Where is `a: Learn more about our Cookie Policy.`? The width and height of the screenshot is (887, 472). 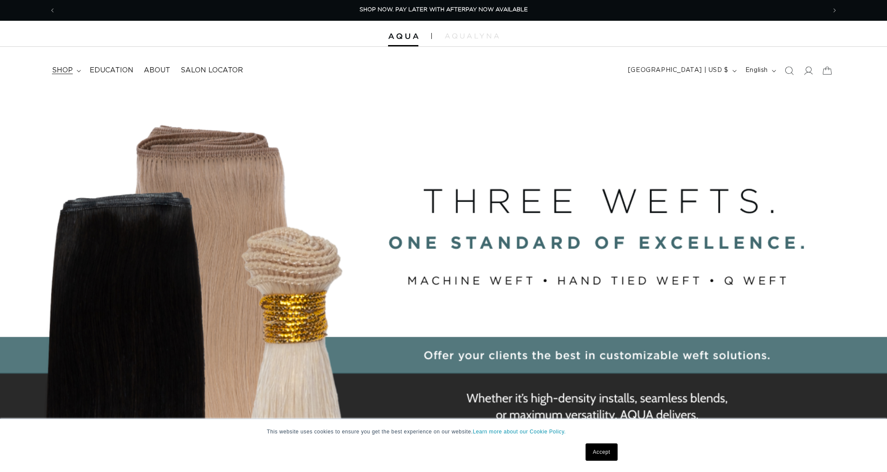 a: Learn more about our Cookie Policy. is located at coordinates (519, 431).